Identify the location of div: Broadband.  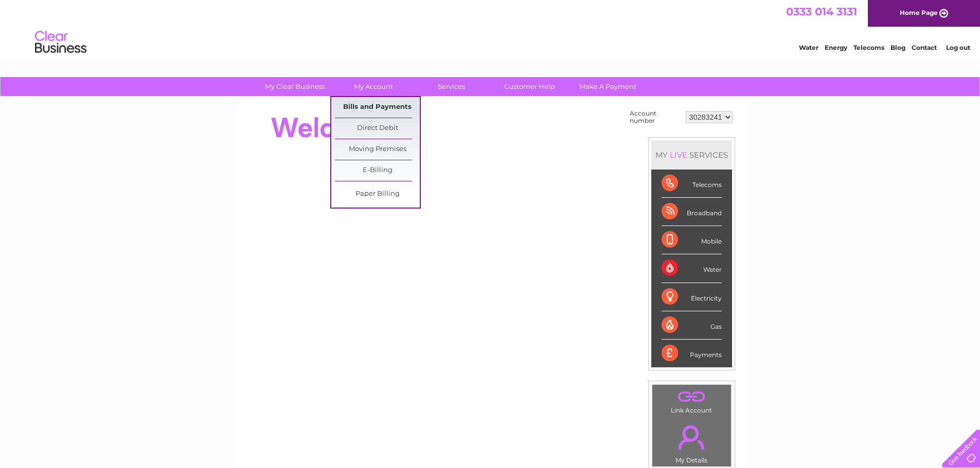
(691, 212).